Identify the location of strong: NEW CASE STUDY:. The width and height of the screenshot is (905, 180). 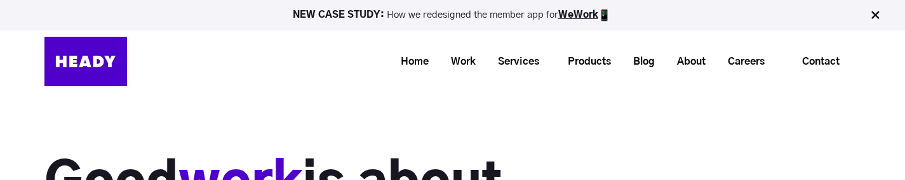
(340, 15).